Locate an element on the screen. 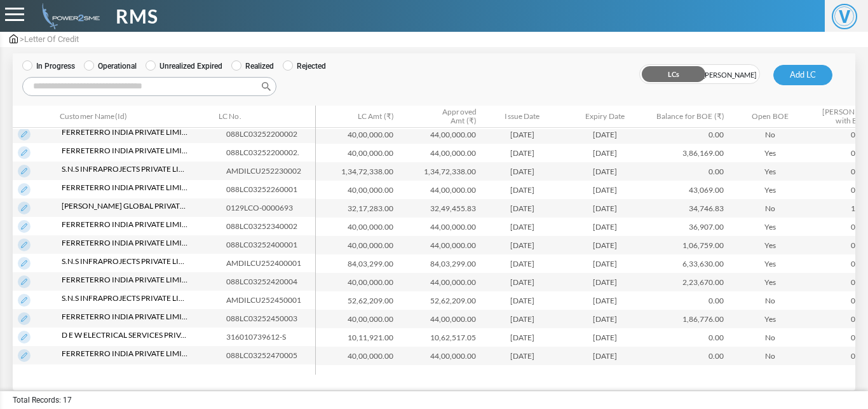 Image resolution: width=868 pixels, height=409 pixels. label: In Progress is located at coordinates (49, 66).